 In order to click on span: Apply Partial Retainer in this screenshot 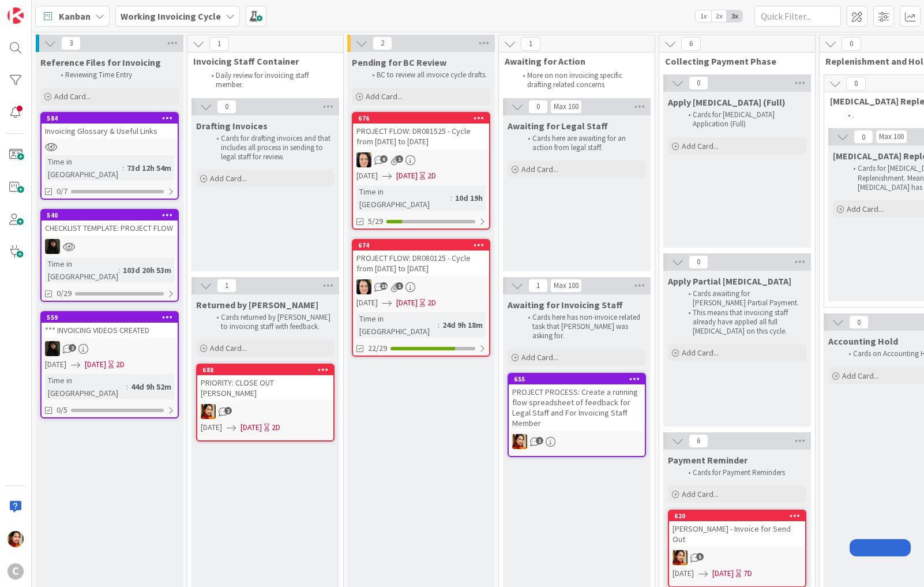, I will do `click(729, 281)`.